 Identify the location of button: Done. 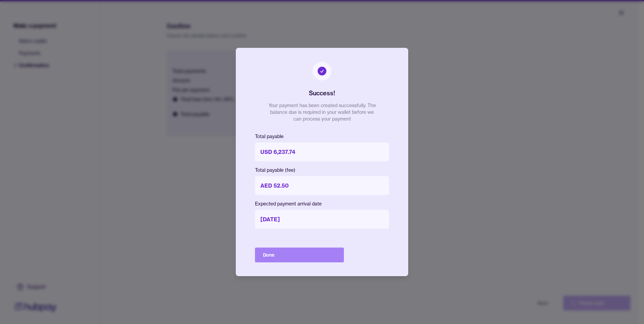
(299, 255).